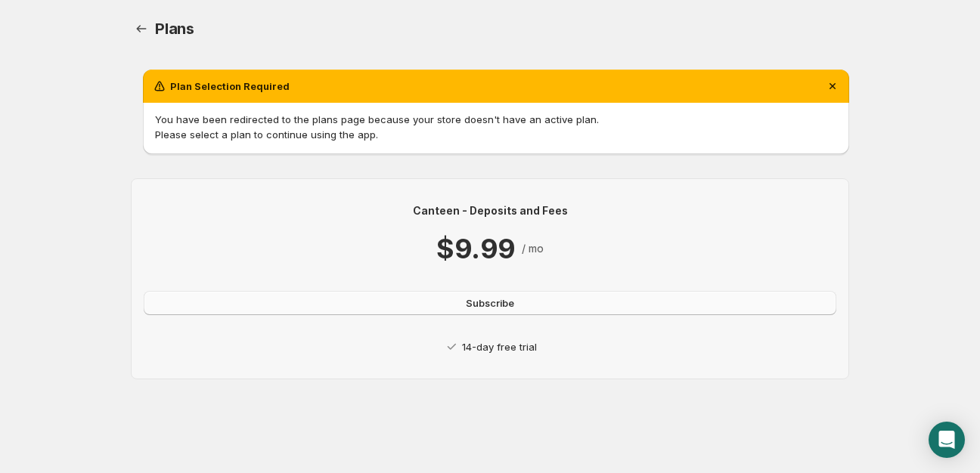 This screenshot has height=473, width=980. I want to click on p: Please select a plan to continue using the app., so click(496, 135).